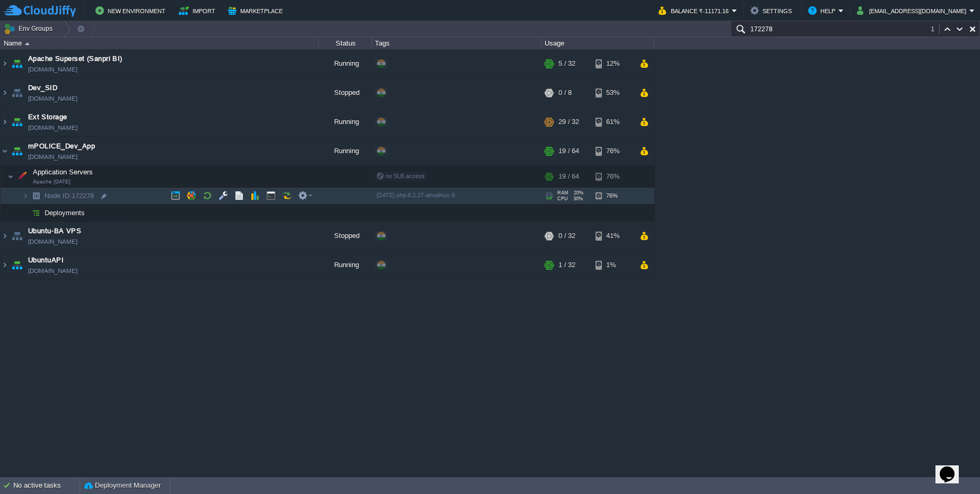  Describe the element at coordinates (562, 199) in the screenshot. I see `span: CPU` at that location.